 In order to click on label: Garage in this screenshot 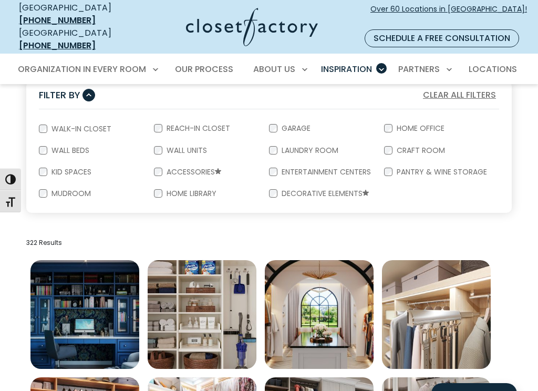, I will do `click(295, 128)`.